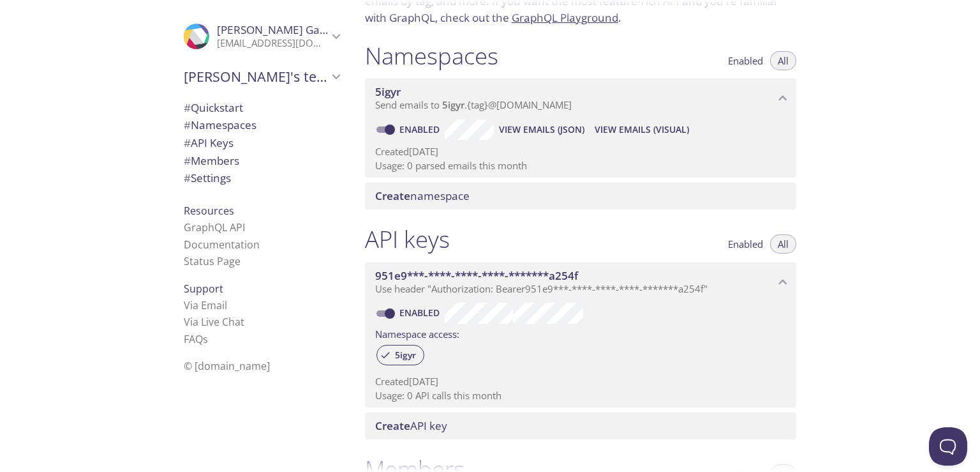  Describe the element at coordinates (262, 143) in the screenshot. I see `div: API Keys` at that location.